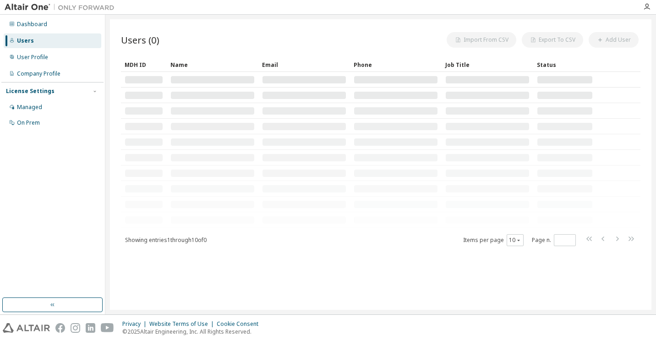 Image resolution: width=656 pixels, height=341 pixels. What do you see at coordinates (183, 324) in the screenshot?
I see `div: Website Terms of Use` at bounding box center [183, 324].